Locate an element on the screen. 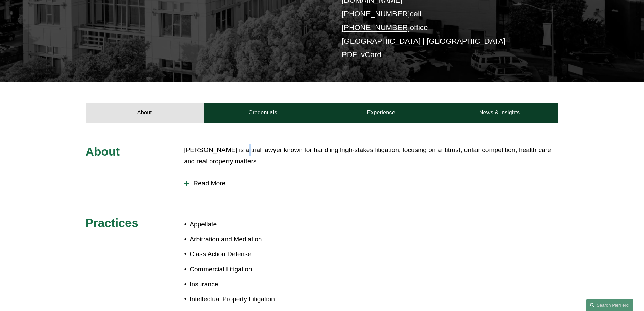  a: PDF is located at coordinates (349, 54).